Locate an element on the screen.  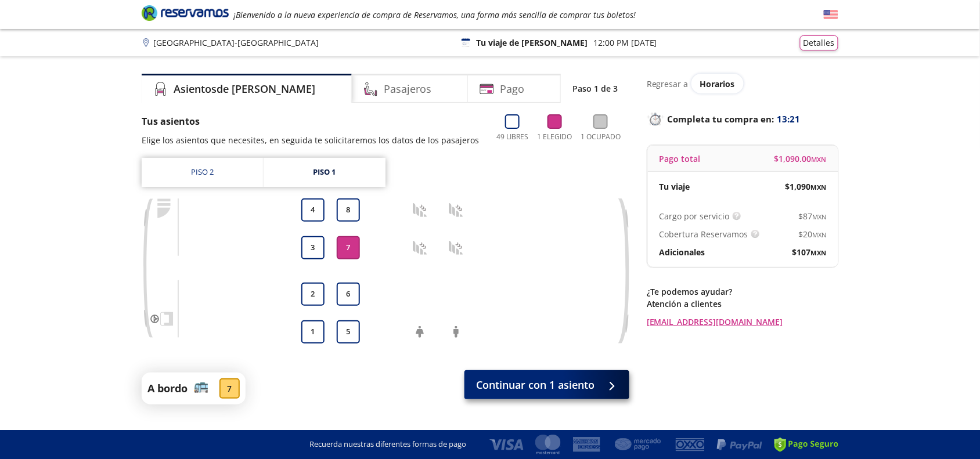
div: Piso 1 is located at coordinates (324, 172).